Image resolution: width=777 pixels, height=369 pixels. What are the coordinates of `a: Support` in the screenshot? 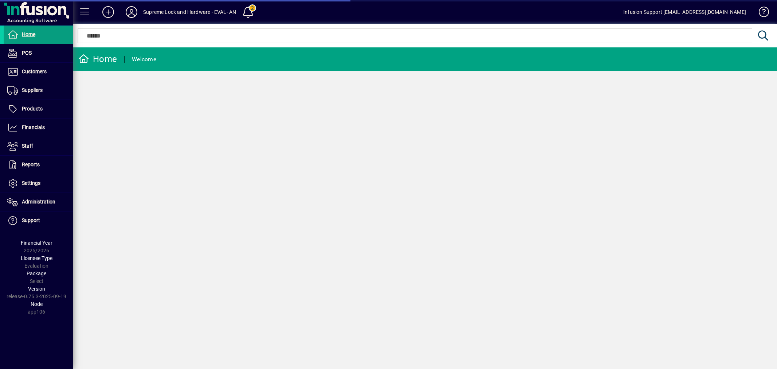 It's located at (38, 220).